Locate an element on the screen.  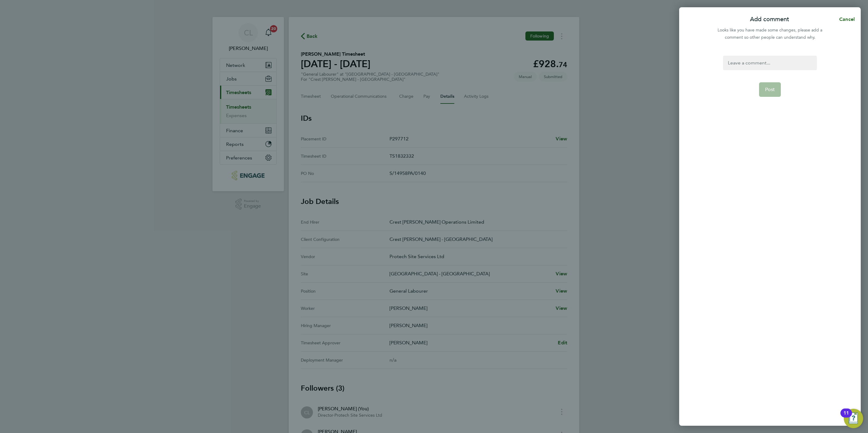
button: Cancel is located at coordinates (845, 19).